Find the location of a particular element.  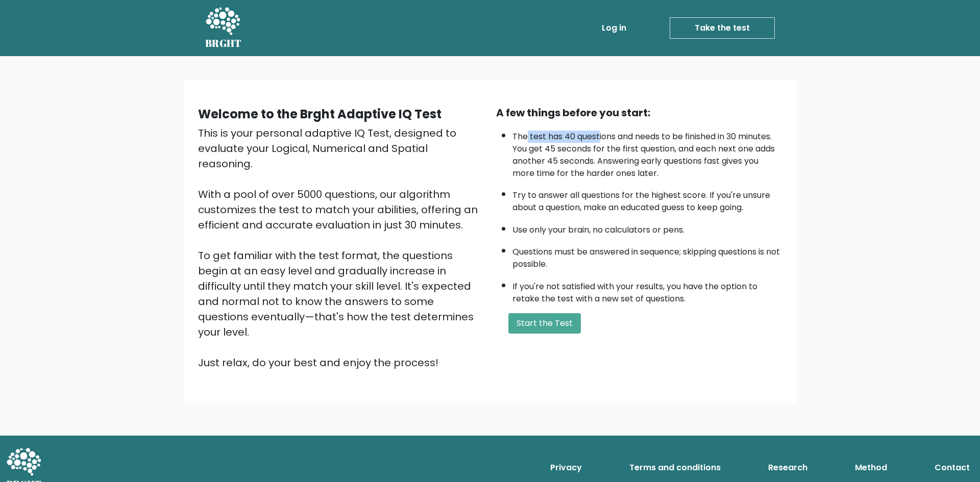

a: Research is located at coordinates (787, 468).